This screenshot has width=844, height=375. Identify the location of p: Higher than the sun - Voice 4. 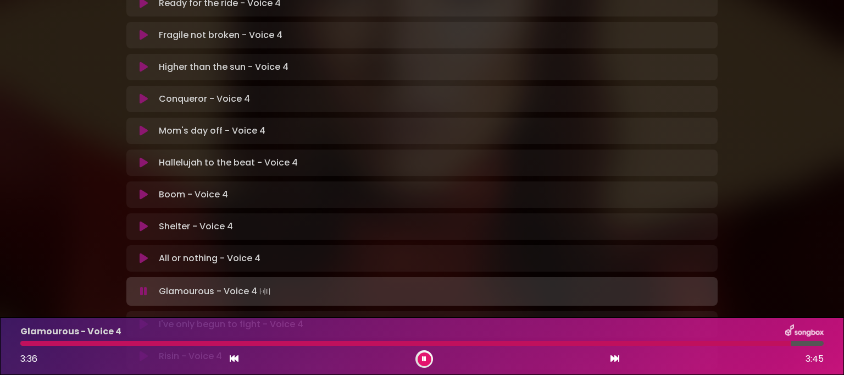
(224, 67).